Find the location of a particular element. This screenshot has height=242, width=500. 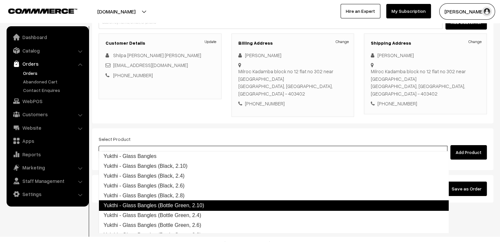

a: Yukthi - Glass Bangles (Black, 2.10) is located at coordinates (274, 166).